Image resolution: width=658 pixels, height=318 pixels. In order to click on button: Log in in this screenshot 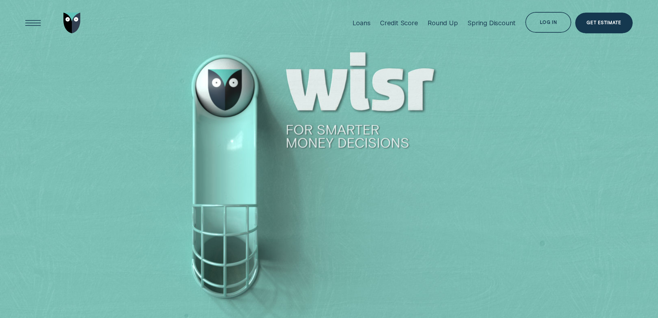, I will do `click(548, 22)`.